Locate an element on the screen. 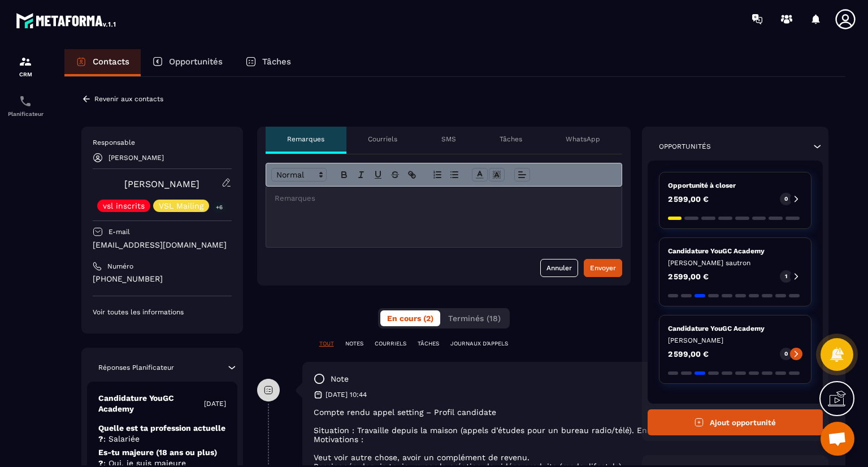  button: Annuler is located at coordinates (559, 268).